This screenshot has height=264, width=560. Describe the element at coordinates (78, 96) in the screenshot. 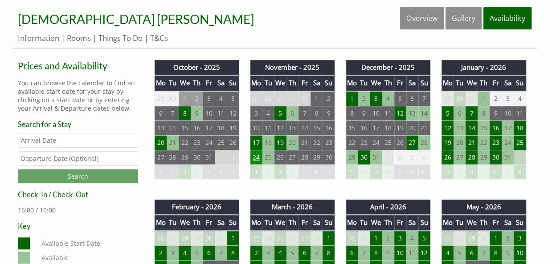

I see `p: You can browse the calendar to find an available start date for your stay by clicking on a start ...` at that location.